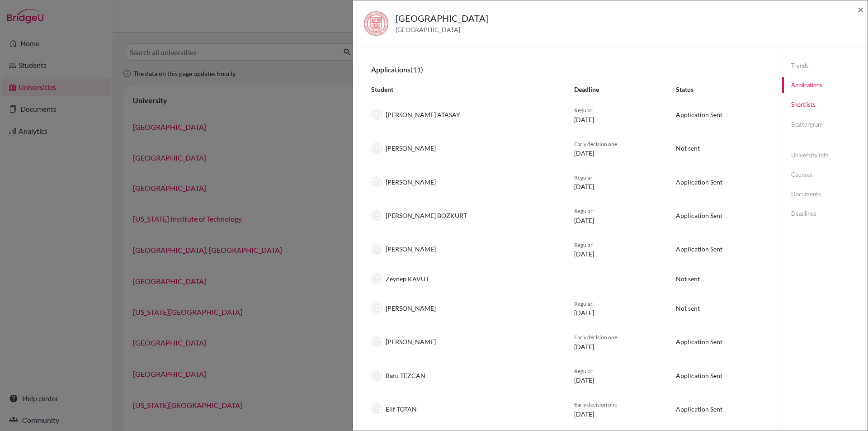  I want to click on a: Scattergram, so click(824, 124).